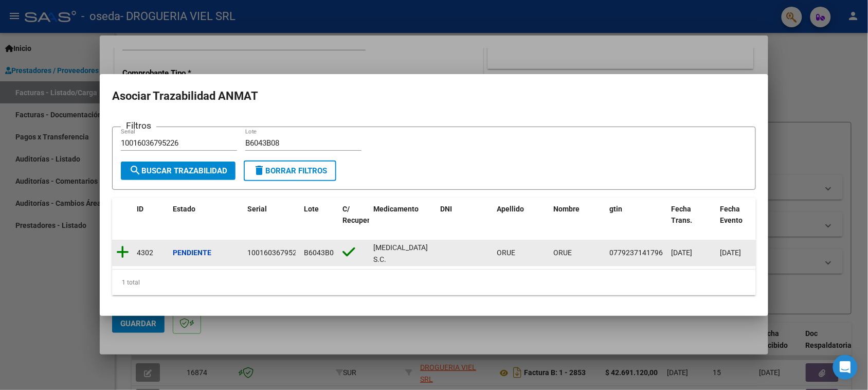  What do you see at coordinates (178, 171) in the screenshot?
I see `span: Buscar Trazabilidad` at bounding box center [178, 171].